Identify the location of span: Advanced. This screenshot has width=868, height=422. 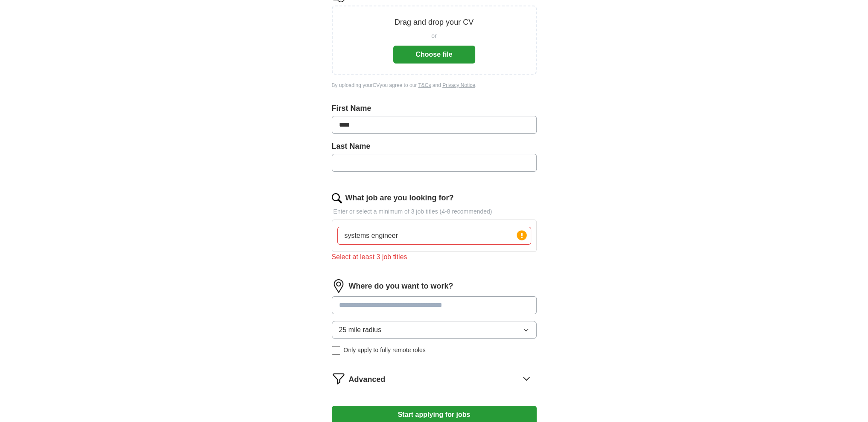
(367, 379).